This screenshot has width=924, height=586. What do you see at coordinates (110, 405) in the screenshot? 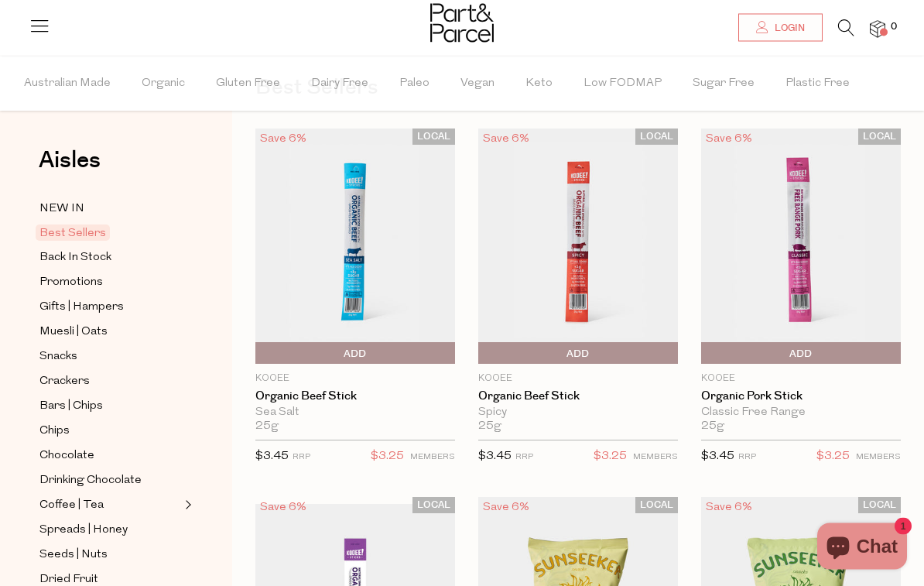
I see `a: Bars | Chips` at bounding box center [110, 405].